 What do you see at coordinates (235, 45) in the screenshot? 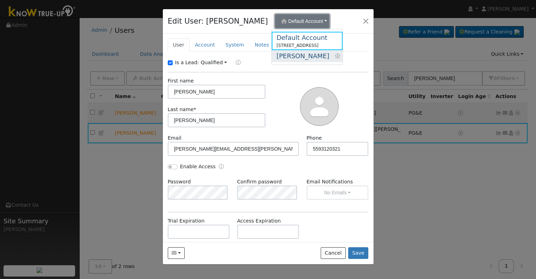
I see `a: System` at bounding box center [235, 45].